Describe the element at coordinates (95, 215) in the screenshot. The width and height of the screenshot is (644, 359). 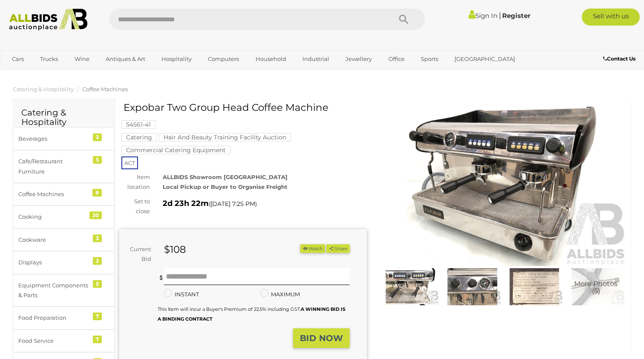
I see `div: 20` at that location.